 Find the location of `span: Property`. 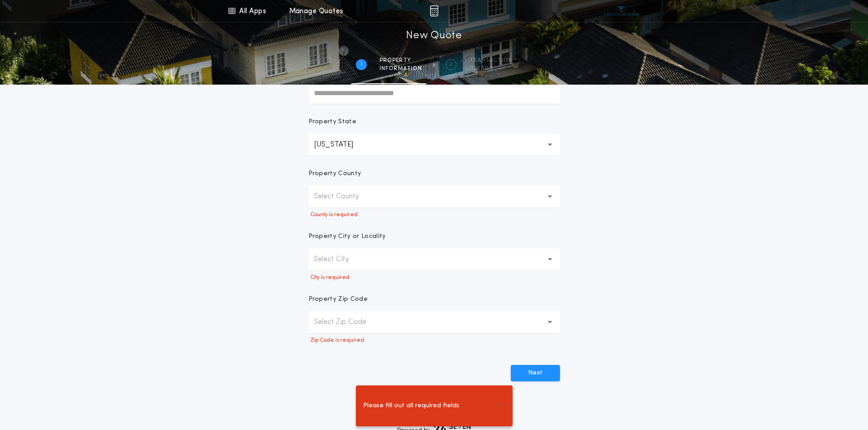

span: Property is located at coordinates (401, 60).